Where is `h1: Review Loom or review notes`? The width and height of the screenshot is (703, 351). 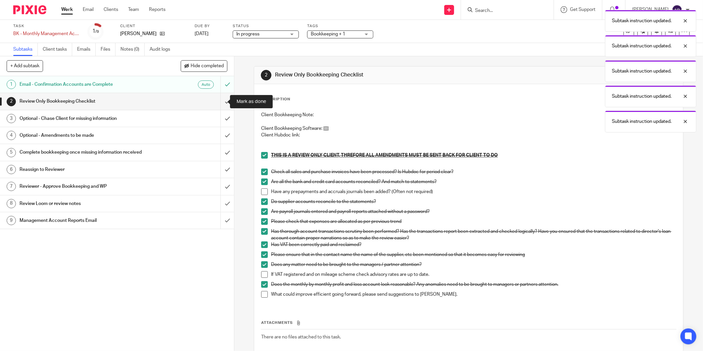 h1: Review Loom or review notes is located at coordinates (84, 203).